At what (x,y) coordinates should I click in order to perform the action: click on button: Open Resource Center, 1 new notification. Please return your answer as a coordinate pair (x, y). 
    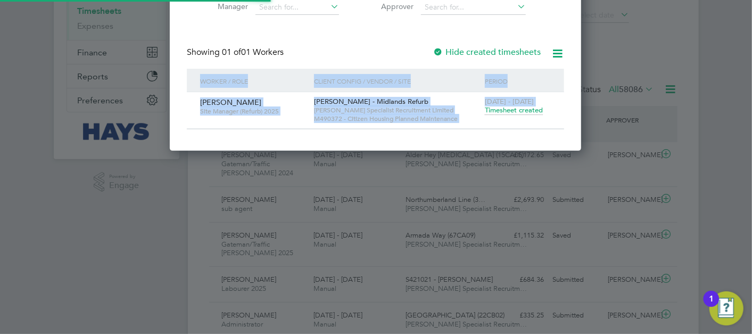
    Looking at the image, I should click on (726, 308).